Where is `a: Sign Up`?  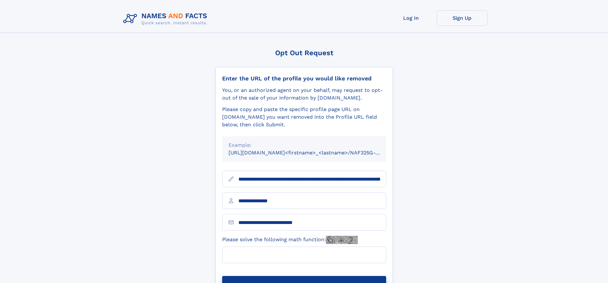 a: Sign Up is located at coordinates (462, 18).